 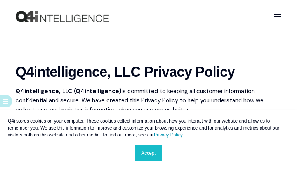 What do you see at coordinates (68, 91) in the screenshot?
I see `strong: Q4intelligence, LLC (Q4intelligence)` at bounding box center [68, 91].